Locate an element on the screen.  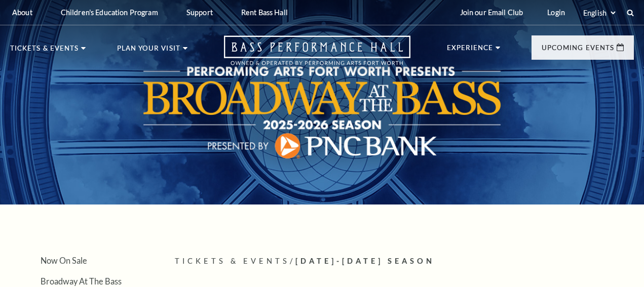
p: Rent Bass Hall is located at coordinates (265, 12).